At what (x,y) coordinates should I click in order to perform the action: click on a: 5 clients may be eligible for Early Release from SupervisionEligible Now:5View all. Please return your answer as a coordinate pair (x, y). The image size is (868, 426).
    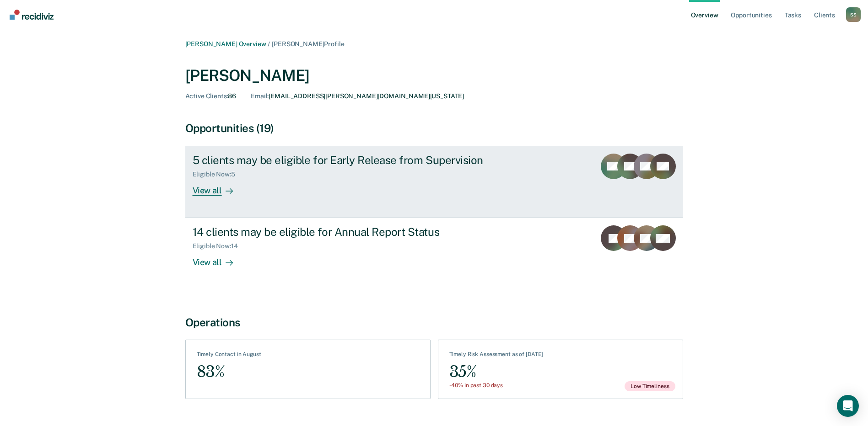
    Looking at the image, I should click on (434, 182).